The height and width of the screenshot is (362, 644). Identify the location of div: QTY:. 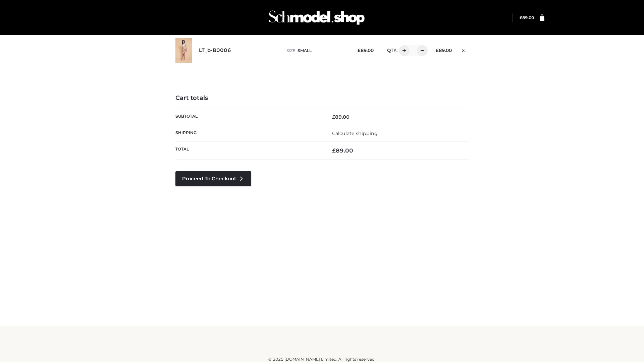
(403, 50).